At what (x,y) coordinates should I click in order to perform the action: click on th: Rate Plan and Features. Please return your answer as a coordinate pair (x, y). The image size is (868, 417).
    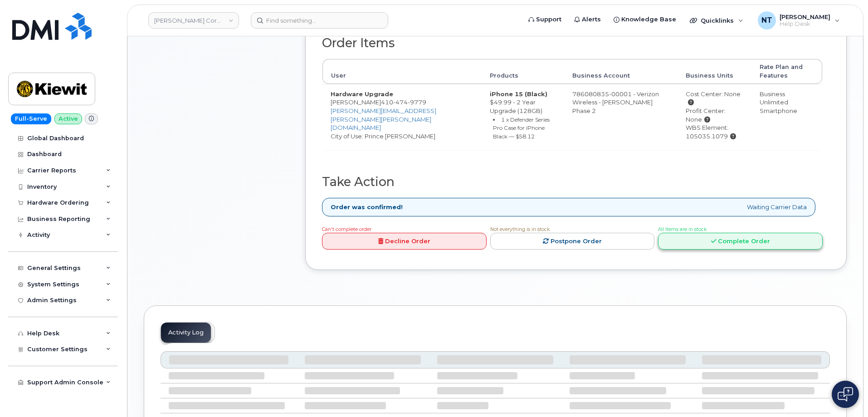
    Looking at the image, I should click on (787, 71).